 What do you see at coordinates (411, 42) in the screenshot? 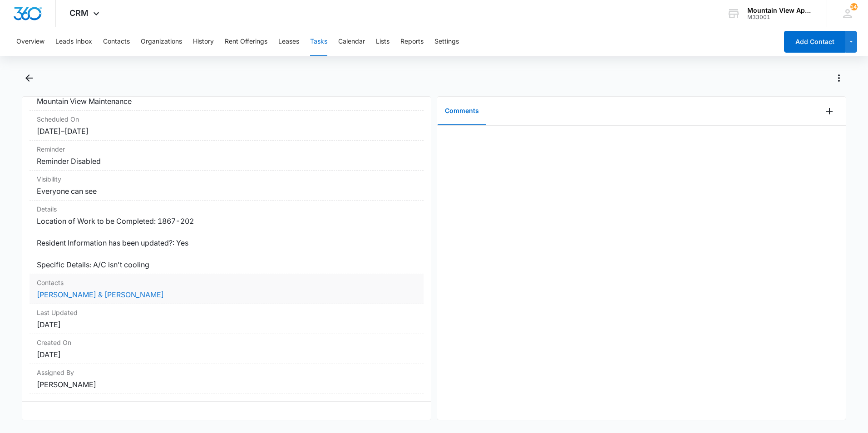
I see `button: Reports` at bounding box center [411, 42].